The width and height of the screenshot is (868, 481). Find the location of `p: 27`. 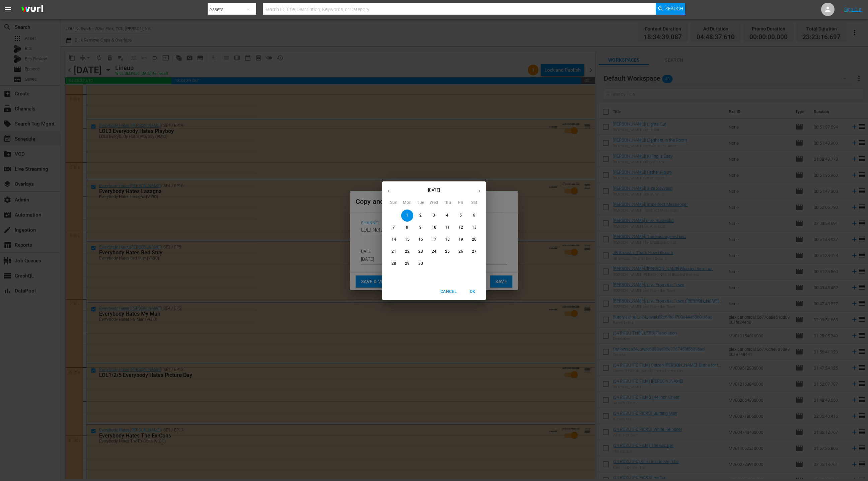

p: 27 is located at coordinates (474, 251).